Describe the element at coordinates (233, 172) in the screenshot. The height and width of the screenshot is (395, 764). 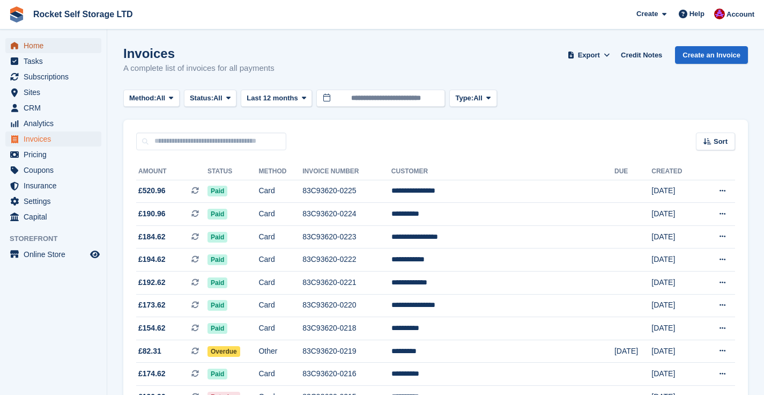
I see `th: Status` at that location.